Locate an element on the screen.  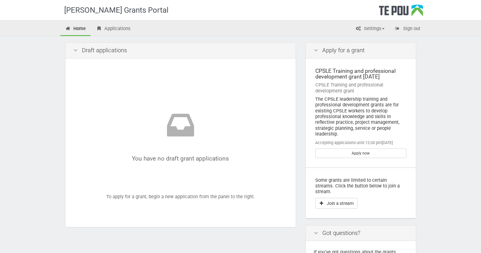
div: Apply for a grant is located at coordinates (361, 51).